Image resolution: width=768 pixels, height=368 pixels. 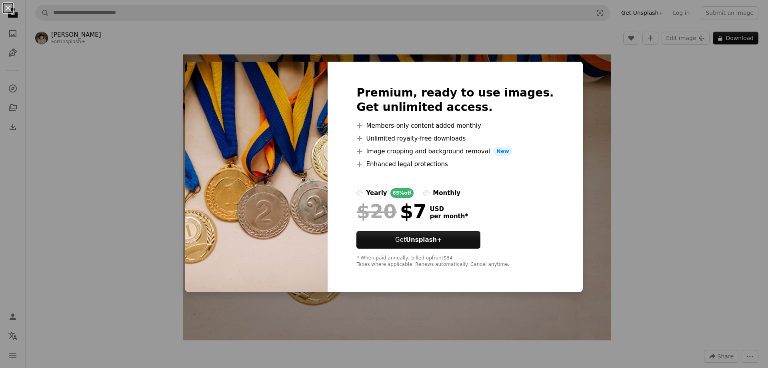 I want to click on span: $20, so click(x=376, y=211).